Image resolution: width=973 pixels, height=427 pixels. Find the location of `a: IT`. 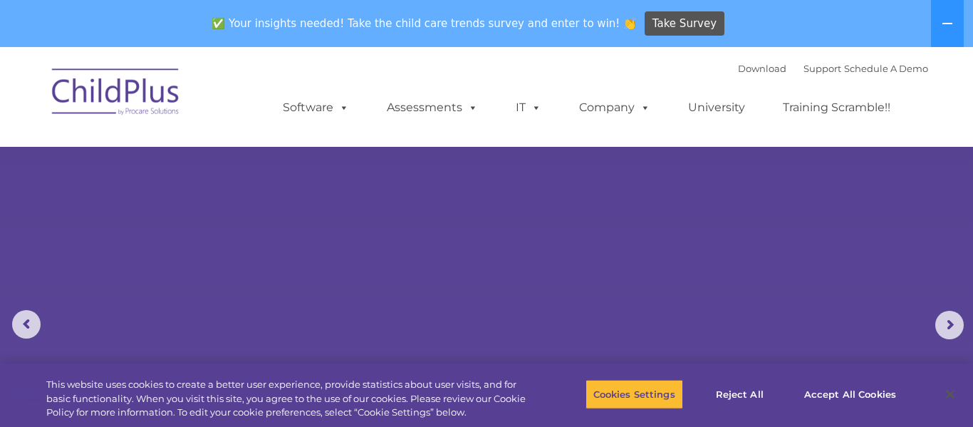

a: IT is located at coordinates (529, 108).